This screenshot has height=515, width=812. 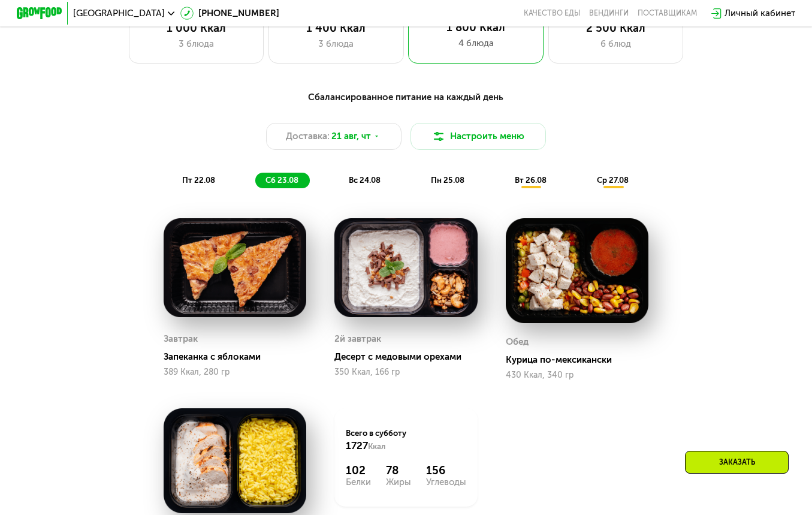 What do you see at coordinates (736, 462) in the screenshot?
I see `div: Заказать` at bounding box center [736, 462].